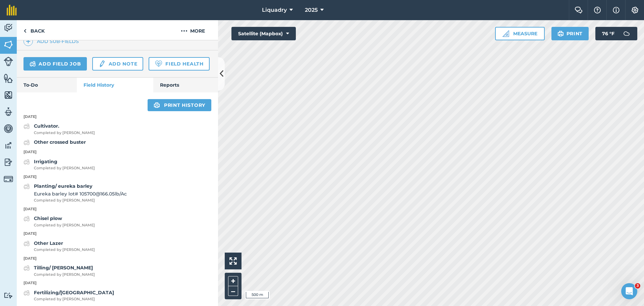 The image size is (644, 306). I want to click on strong: Irrigating, so click(46, 161).